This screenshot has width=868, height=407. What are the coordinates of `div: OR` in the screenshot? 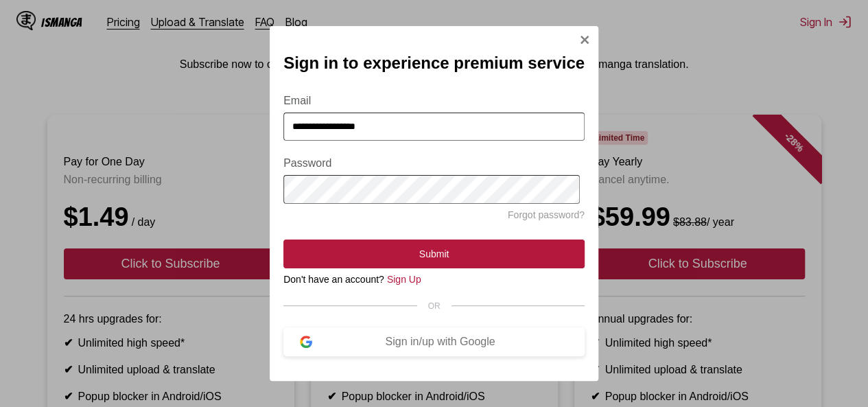 It's located at (434, 306).